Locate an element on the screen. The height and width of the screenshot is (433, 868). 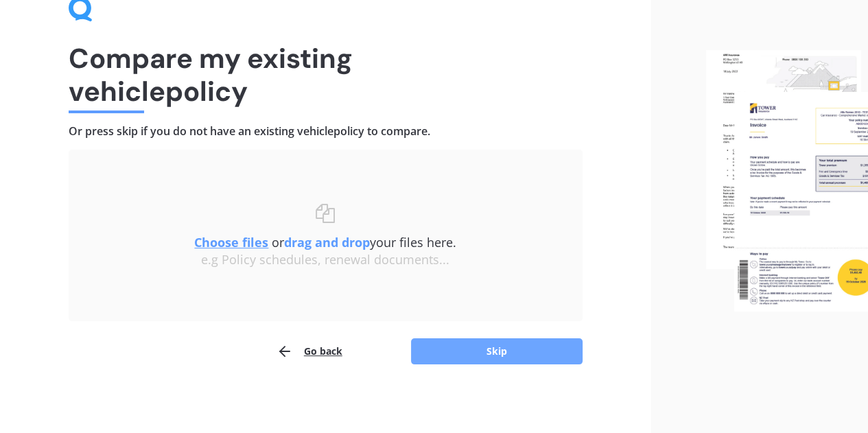
h1: Compare my existing vehicle policy is located at coordinates (325, 75).